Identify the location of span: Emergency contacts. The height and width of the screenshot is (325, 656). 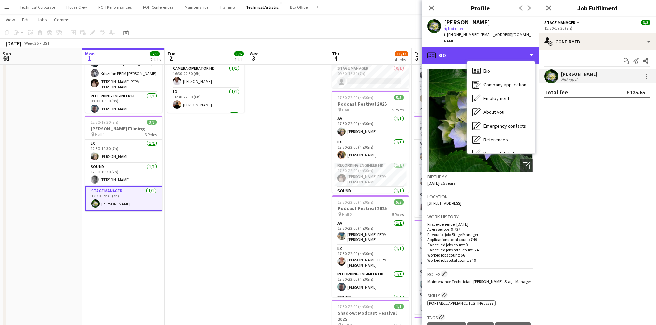
(505, 126).